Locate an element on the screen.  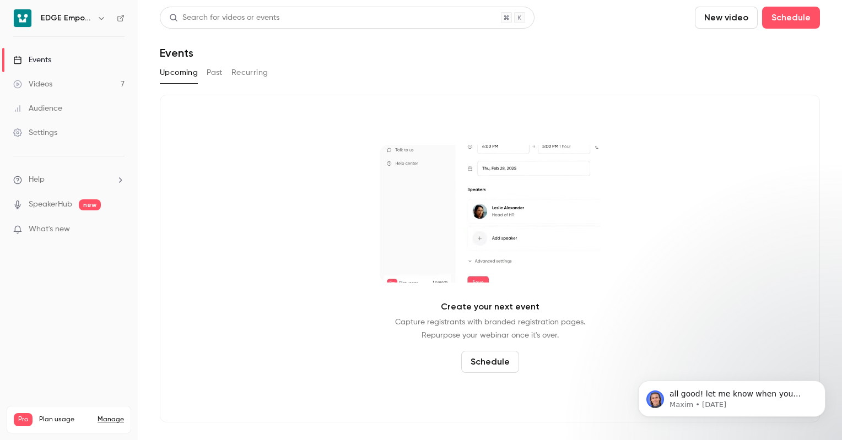
a: SpeakerHub is located at coordinates (50, 204).